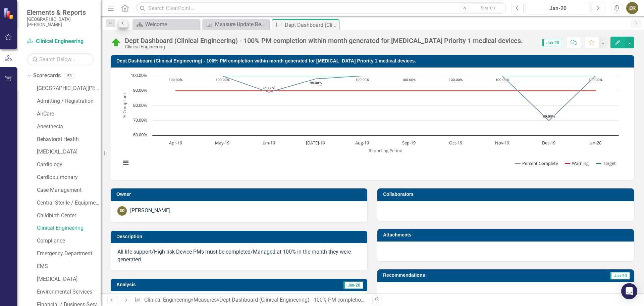 The image size is (644, 306). I want to click on button: Show Warning, so click(576, 163).